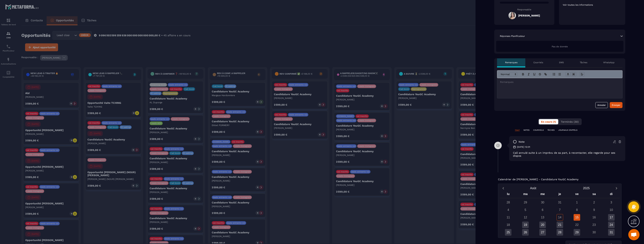 Image resolution: width=644 pixels, height=244 pixels. I want to click on div: 19, so click(525, 224).